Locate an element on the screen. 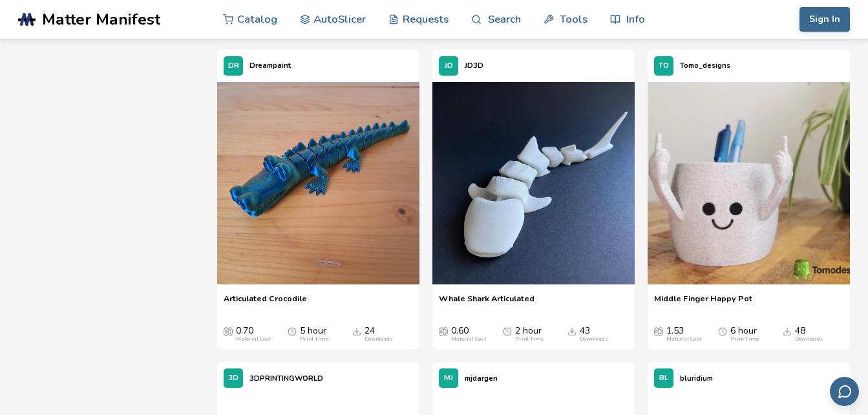 This screenshot has height=415, width=868. span: Whale Shark Articulated is located at coordinates (487, 304).